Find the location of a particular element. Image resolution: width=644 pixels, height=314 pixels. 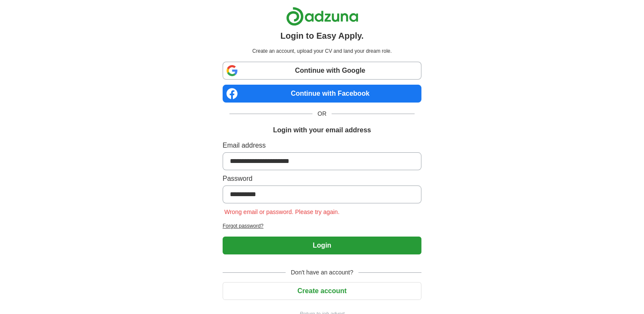

label: Password is located at coordinates (322, 179).